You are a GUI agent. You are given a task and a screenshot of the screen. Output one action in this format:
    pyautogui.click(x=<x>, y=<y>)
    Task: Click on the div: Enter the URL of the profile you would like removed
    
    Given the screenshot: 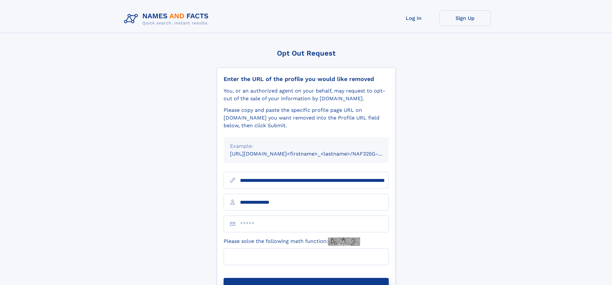 What is the action you would take?
    pyautogui.click(x=306, y=79)
    